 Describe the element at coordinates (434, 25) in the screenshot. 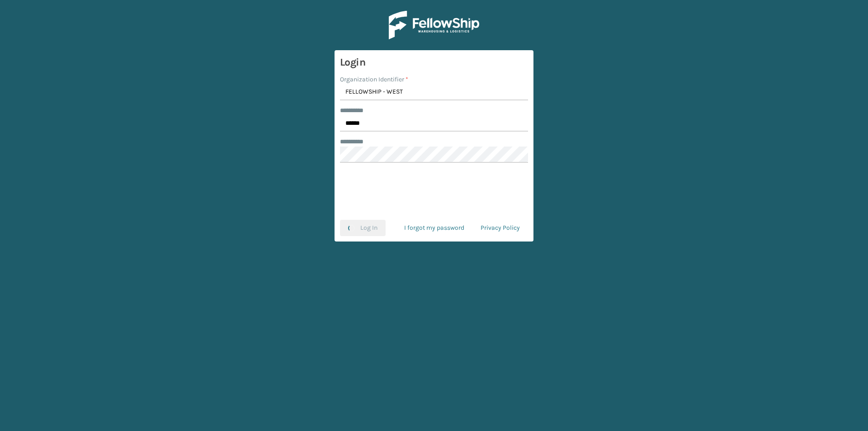

I see `img: Logo` at that location.